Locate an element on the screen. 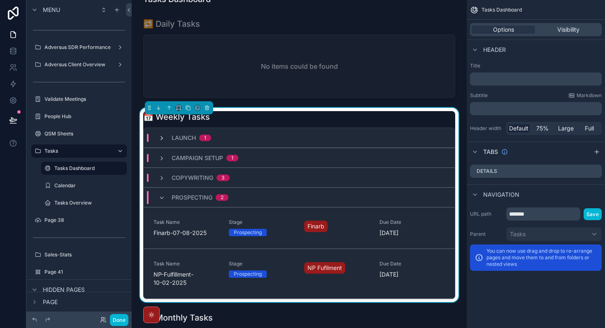  label: Adversus SDR Performance is located at coordinates (79, 47).